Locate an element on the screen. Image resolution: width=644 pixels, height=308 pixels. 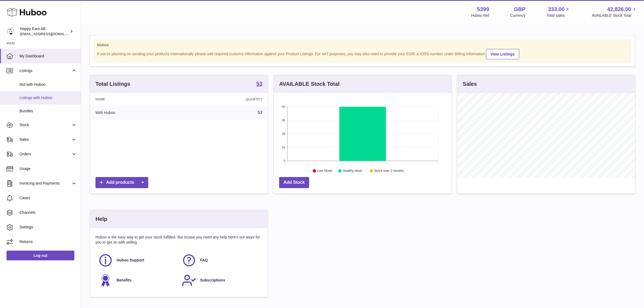
a: Huboo Support is located at coordinates (137, 261).